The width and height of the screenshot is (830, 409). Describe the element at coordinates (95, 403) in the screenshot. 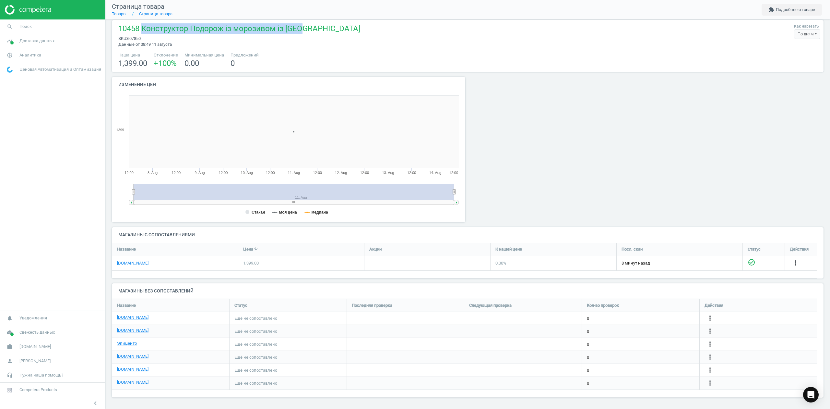

I see `i: chevron_left` at that location.